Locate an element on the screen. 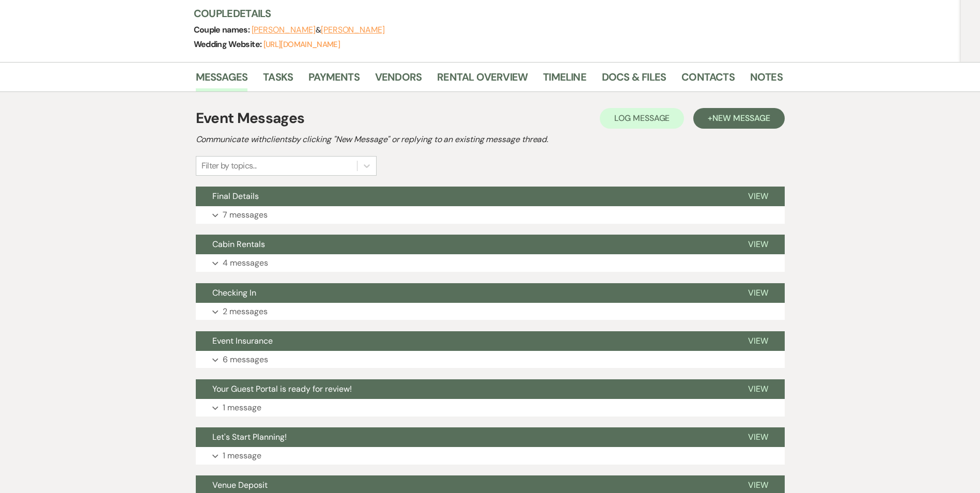 Image resolution: width=980 pixels, height=493 pixels. span: Event Insurance is located at coordinates (242, 341).